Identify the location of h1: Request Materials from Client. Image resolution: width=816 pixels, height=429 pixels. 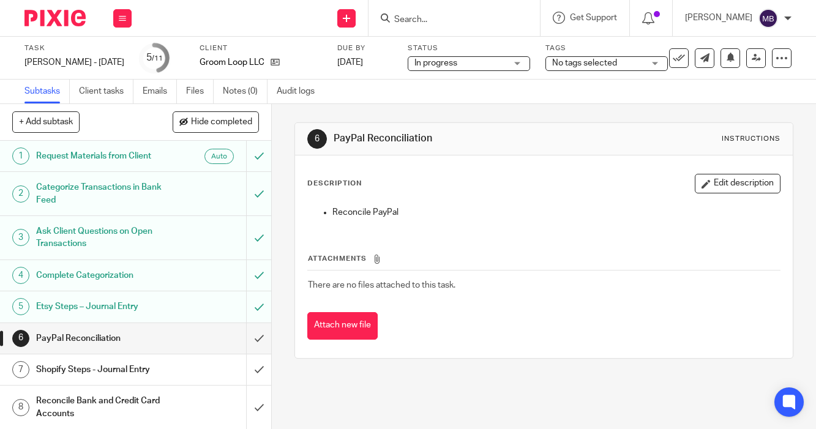
(102, 156).